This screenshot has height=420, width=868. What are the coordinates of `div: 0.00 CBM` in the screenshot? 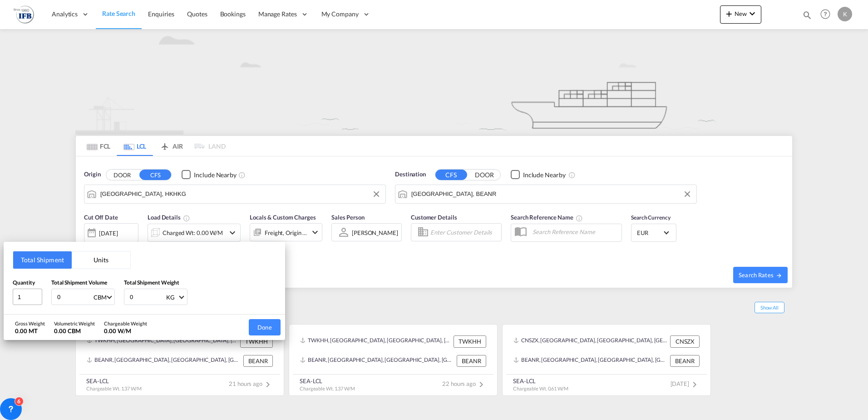 It's located at (74, 331).